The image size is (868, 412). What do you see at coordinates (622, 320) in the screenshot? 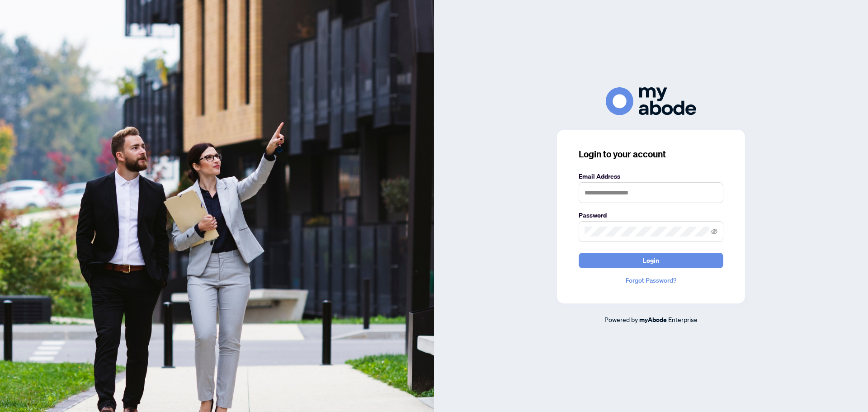
I see `span: Powered by` at bounding box center [622, 320].